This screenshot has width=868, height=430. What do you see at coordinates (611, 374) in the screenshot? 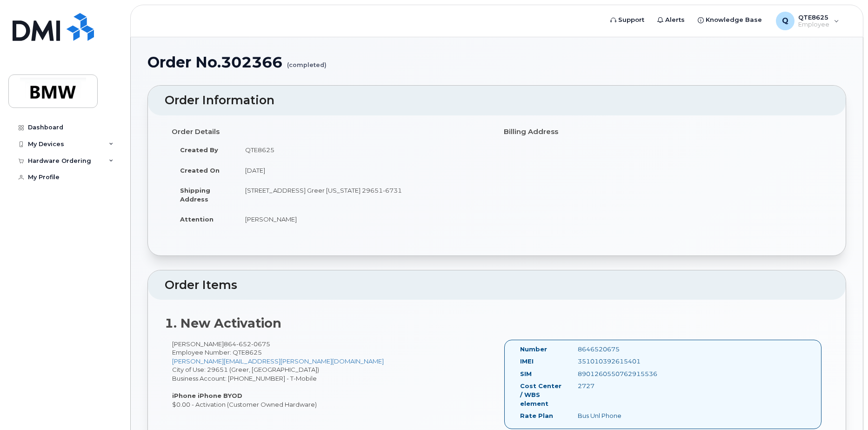
I see `div: 8901260550762915536` at bounding box center [611, 374].